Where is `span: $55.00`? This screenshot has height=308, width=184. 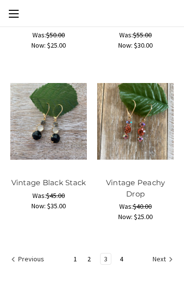 span: $55.00 is located at coordinates (142, 35).